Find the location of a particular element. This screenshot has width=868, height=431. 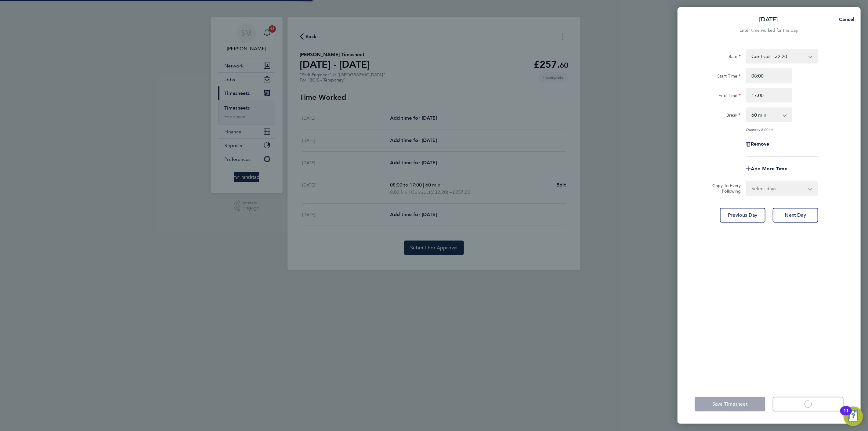

input: E.g. 18:00 is located at coordinates (769, 95).